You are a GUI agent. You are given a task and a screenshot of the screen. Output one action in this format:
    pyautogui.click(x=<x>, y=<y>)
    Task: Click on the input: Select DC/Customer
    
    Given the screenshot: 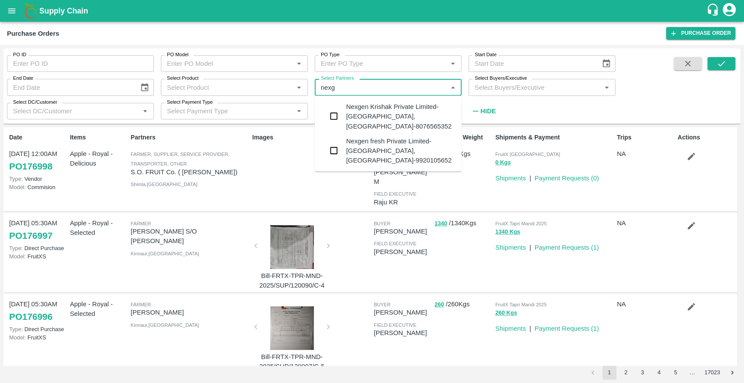 What is the action you would take?
    pyautogui.click(x=73, y=111)
    